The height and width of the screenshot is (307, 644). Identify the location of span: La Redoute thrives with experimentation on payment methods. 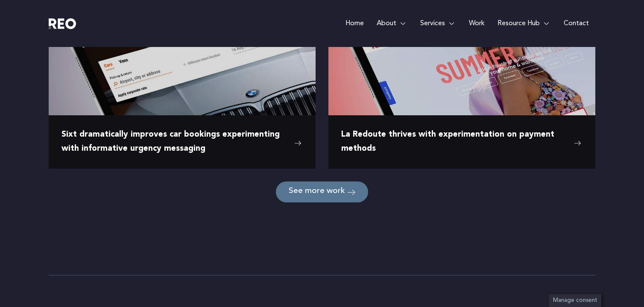
(455, 142).